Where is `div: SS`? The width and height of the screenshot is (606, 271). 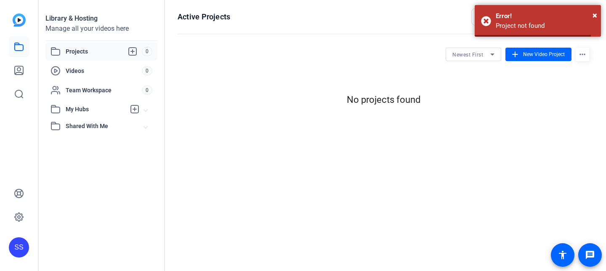
div: SS is located at coordinates (19, 247).